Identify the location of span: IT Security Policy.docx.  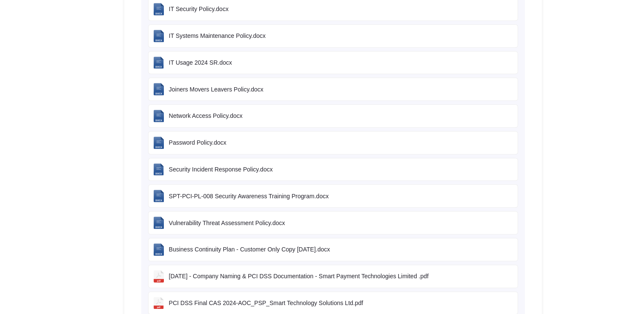
(199, 9).